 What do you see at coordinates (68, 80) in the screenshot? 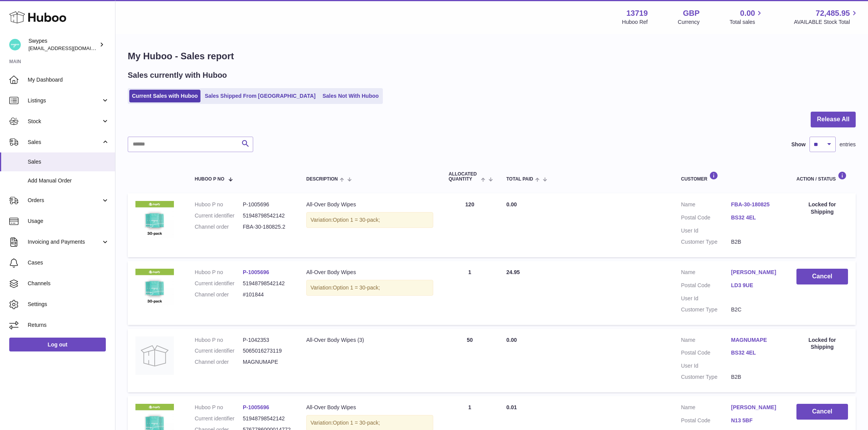
I see `span: My Dashboard` at bounding box center [68, 80].